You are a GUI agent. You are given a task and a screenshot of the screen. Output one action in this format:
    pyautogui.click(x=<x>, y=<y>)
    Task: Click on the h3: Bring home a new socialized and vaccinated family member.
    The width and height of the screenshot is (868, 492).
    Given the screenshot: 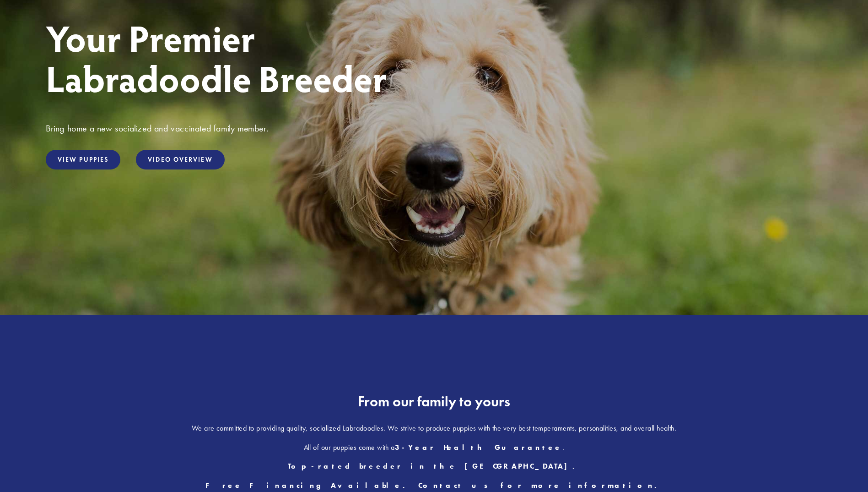 What is the action you would take?
    pyautogui.click(x=434, y=128)
    